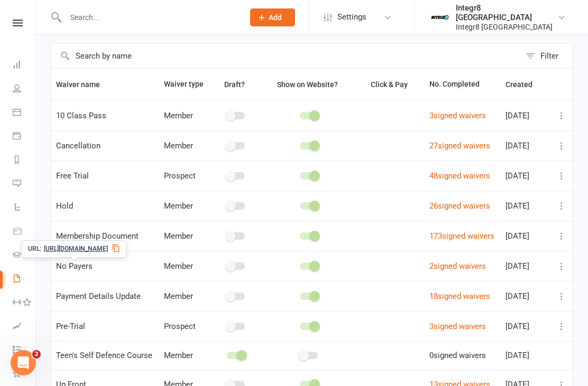 The height and width of the screenshot is (386, 588). I want to click on span: Show on Website?, so click(307, 85).